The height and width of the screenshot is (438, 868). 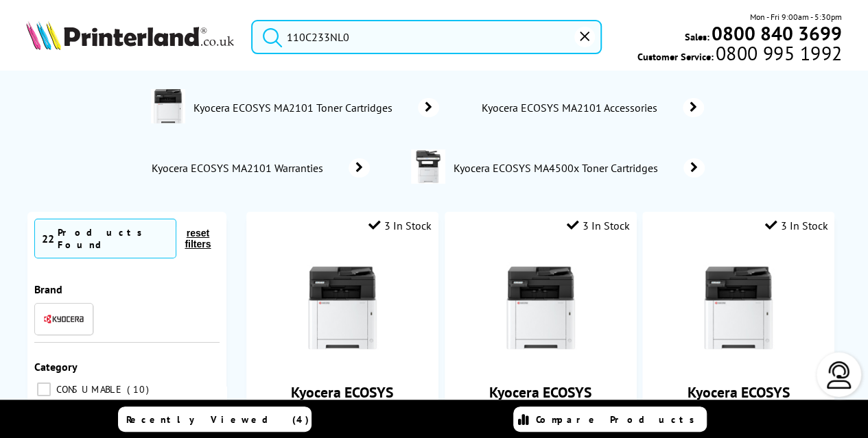 I want to click on span: Customer Service:, so click(x=740, y=55).